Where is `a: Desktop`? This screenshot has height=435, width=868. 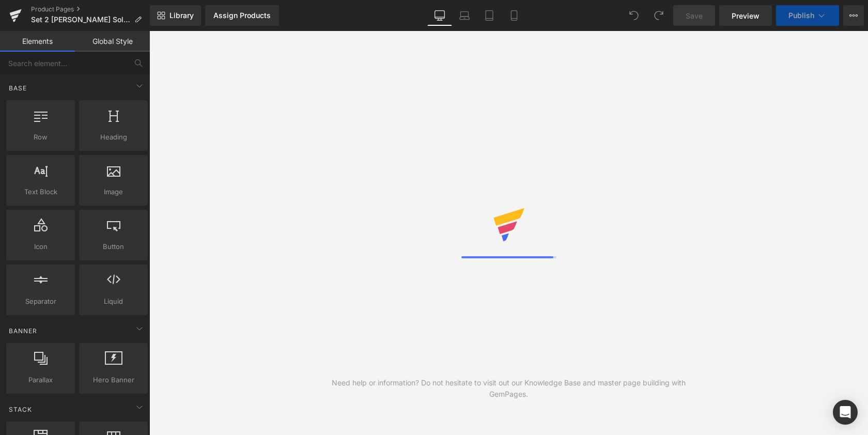 a: Desktop is located at coordinates (440, 16).